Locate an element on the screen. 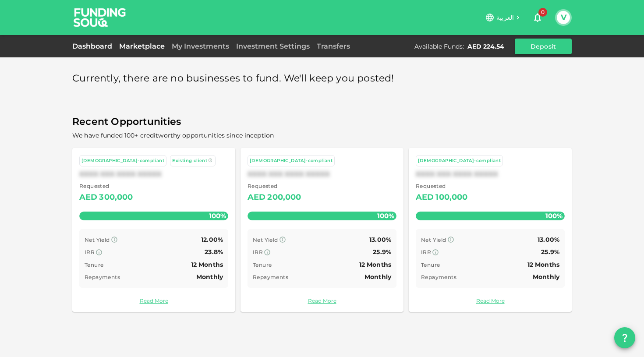  span: Currently, there are no businesses to fund. We'll keep you posted! is located at coordinates (233, 79).